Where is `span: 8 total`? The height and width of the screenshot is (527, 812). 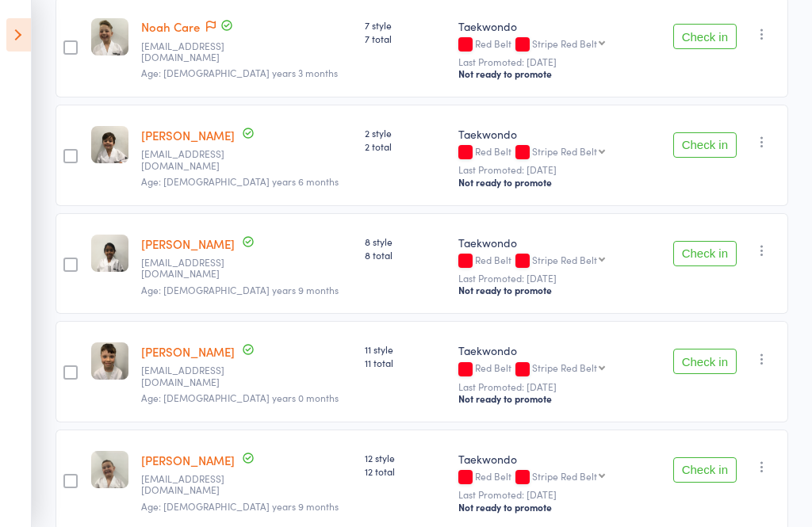
span: 8 total is located at coordinates (405, 254).